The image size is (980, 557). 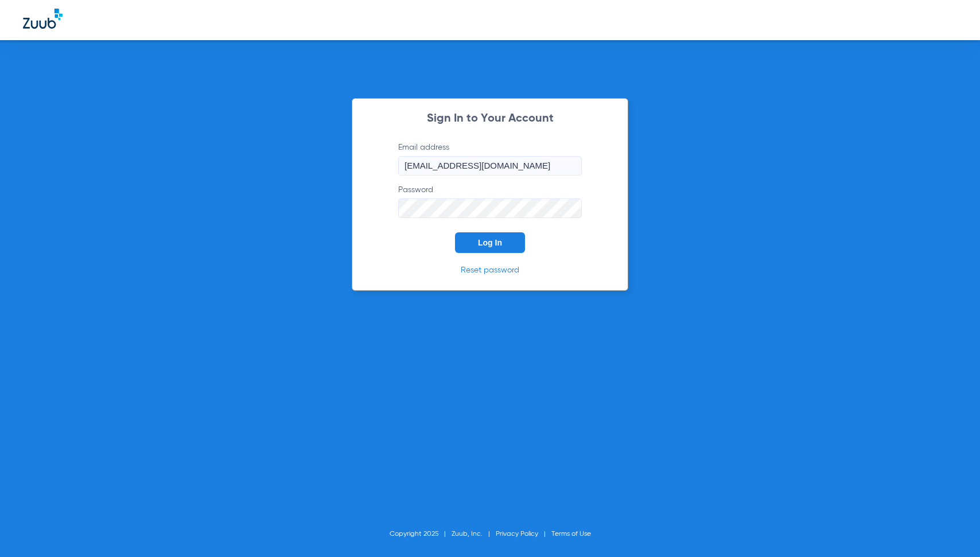 I want to click on label: Email address, so click(x=490, y=158).